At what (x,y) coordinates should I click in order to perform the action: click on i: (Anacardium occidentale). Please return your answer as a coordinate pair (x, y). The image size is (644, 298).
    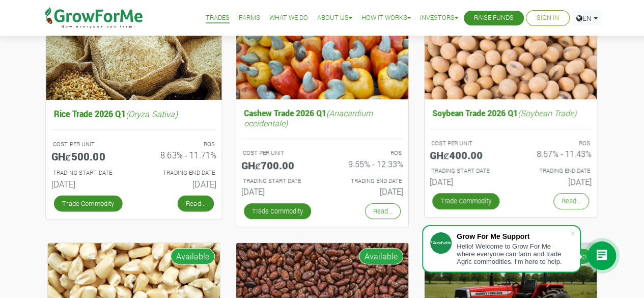
    Looking at the image, I should click on (308, 118).